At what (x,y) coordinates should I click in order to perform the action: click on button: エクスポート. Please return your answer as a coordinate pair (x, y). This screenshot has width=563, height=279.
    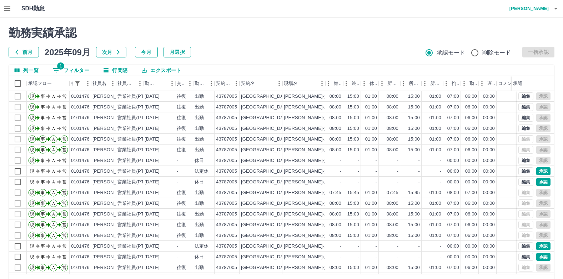
    Looking at the image, I should click on (161, 70).